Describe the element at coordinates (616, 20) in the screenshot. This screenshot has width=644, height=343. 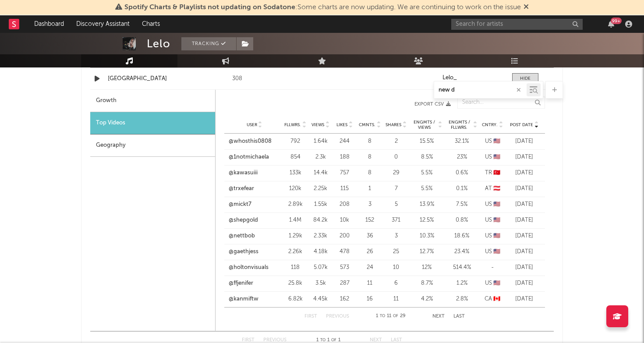
I see `div: 99 +` at that location.